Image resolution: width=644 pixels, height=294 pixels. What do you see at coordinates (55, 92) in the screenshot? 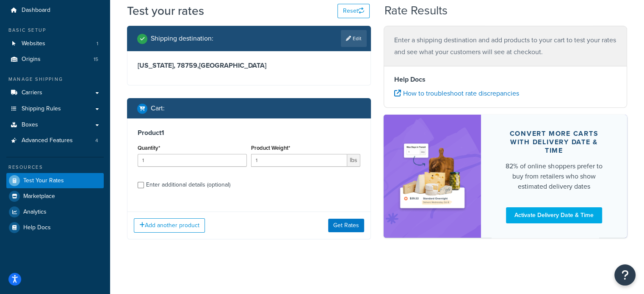
I see `a: Carriers` at bounding box center [55, 92].